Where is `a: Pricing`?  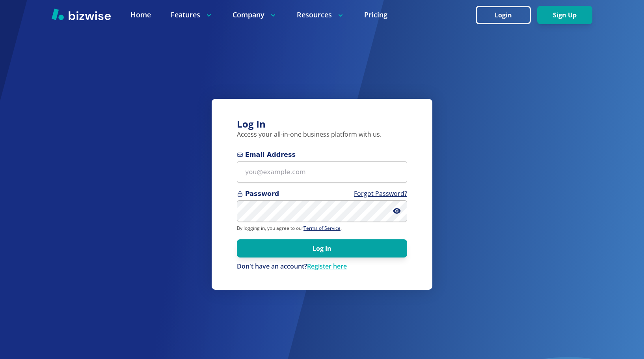
a: Pricing is located at coordinates (376, 14).